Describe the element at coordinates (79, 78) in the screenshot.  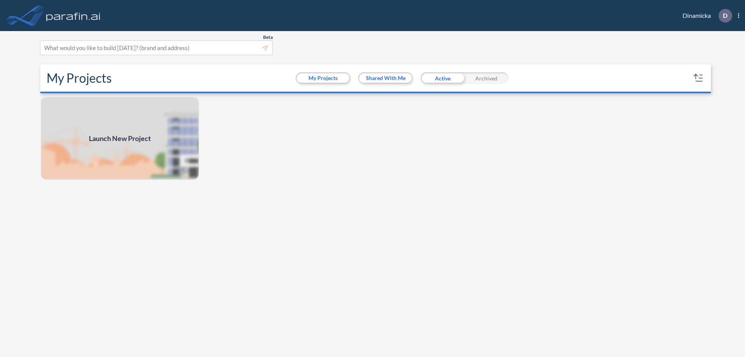
I see `h2: My Projects` at that location.